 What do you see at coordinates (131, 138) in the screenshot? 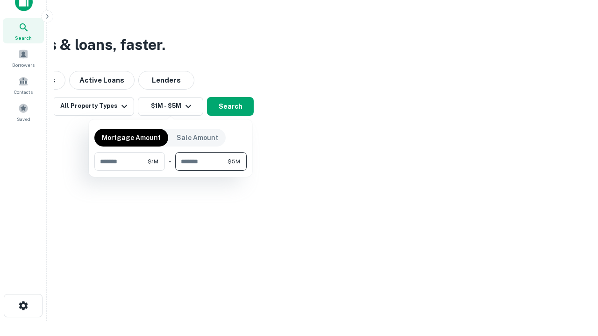
I see `p: Mortgage Amount` at bounding box center [131, 138].